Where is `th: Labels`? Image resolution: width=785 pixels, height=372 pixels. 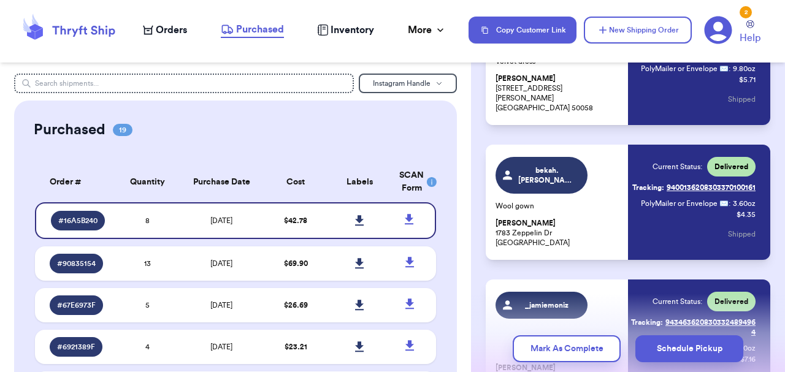
th: Labels is located at coordinates (359, 182).